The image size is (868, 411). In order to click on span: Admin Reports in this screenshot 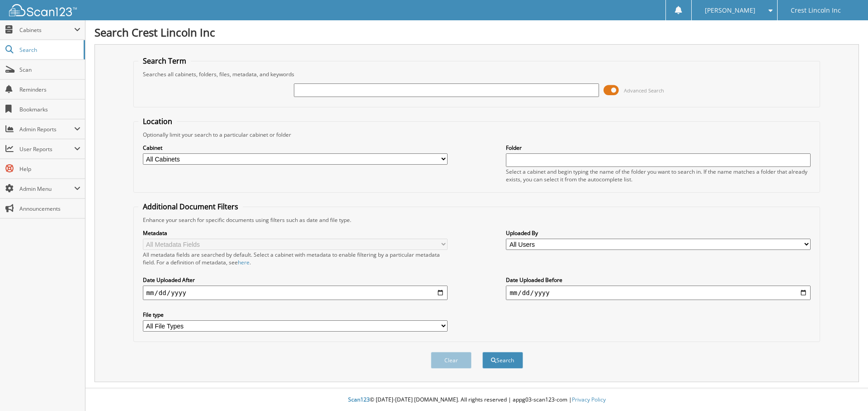, I will do `click(47, 129)`.